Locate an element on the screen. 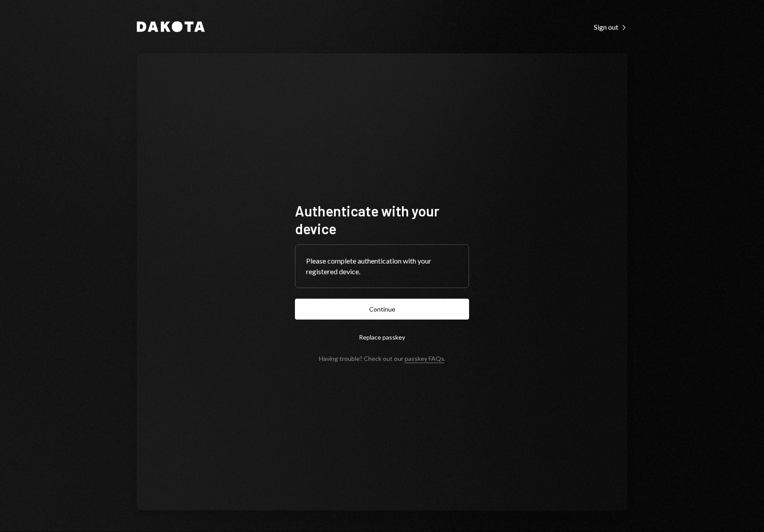 This screenshot has width=764, height=532. div: Having trouble? Check out our . is located at coordinates (382, 358).